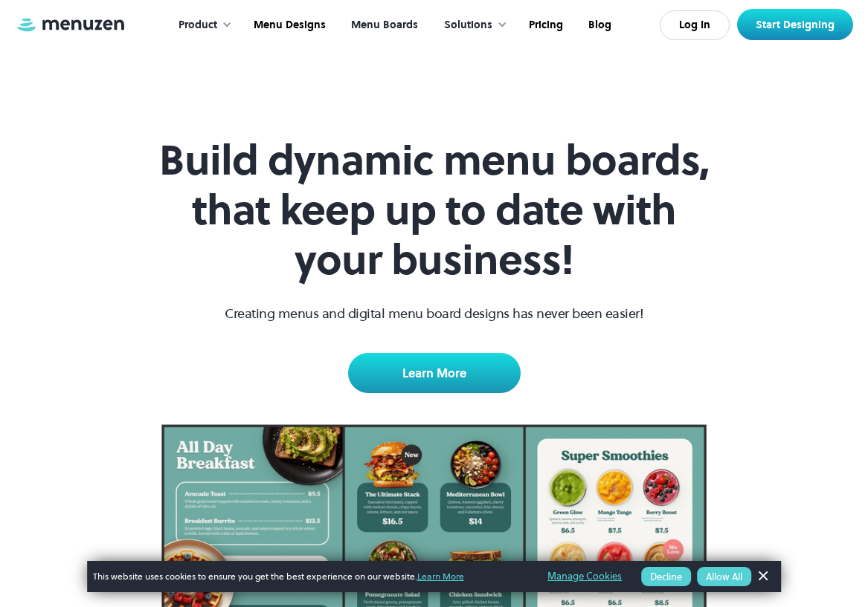 Image resolution: width=868 pixels, height=607 pixels. I want to click on a: Pricing, so click(544, 25).